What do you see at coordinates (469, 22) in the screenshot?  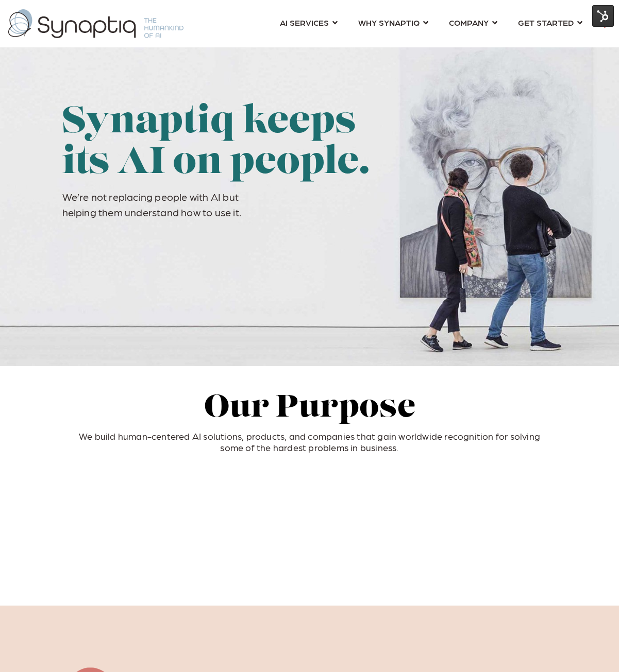 I see `span: COMPANY` at bounding box center [469, 22].